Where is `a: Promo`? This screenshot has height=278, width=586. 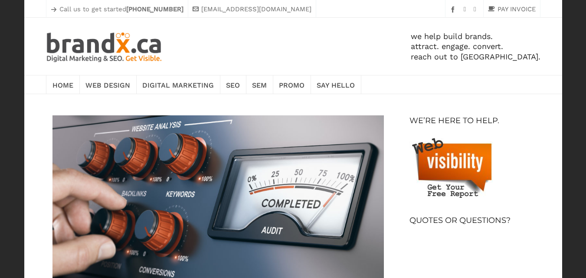
a: Promo is located at coordinates (292, 85).